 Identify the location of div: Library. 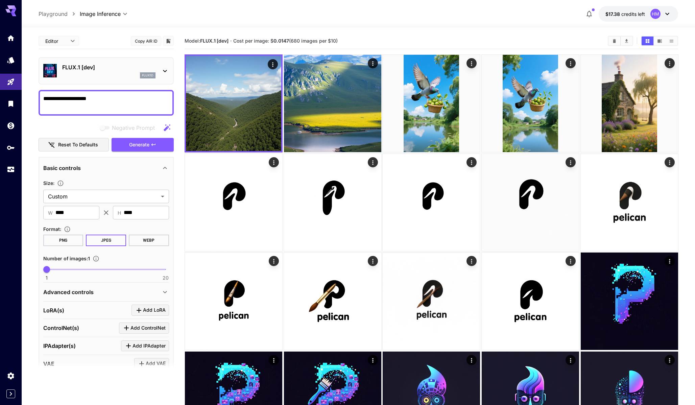
(11, 104).